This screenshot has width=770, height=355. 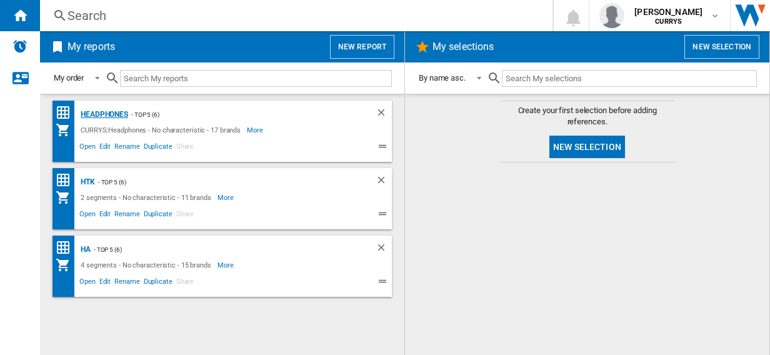 I want to click on div: HTK, so click(x=86, y=182).